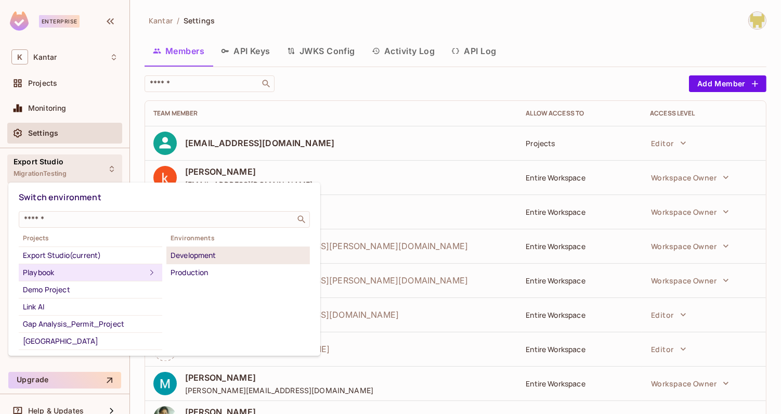 The image size is (781, 414). What do you see at coordinates (238, 238) in the screenshot?
I see `span: Environments` at bounding box center [238, 238].